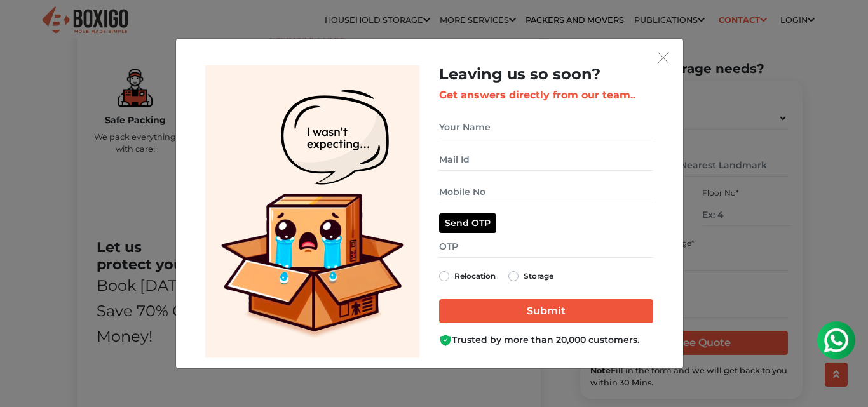 The width and height of the screenshot is (868, 407). What do you see at coordinates (546, 94) in the screenshot?
I see `h3: Get answers directly from our team..` at bounding box center [546, 94].